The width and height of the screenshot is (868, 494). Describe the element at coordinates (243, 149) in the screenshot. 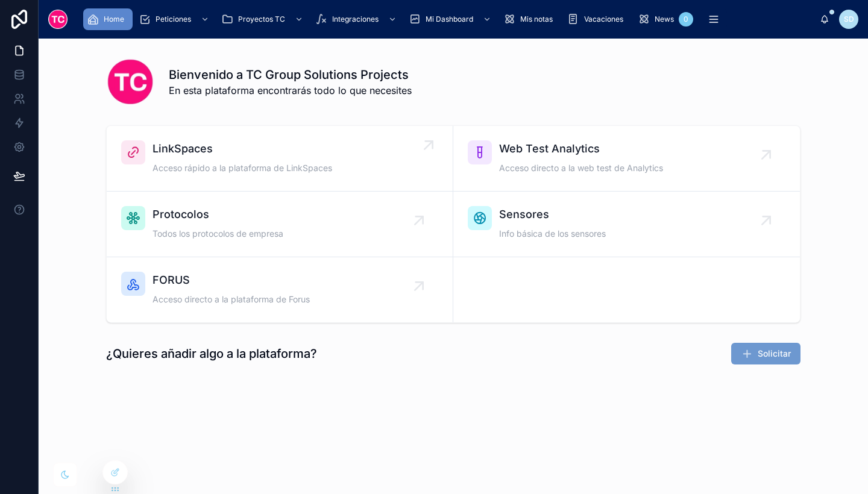

I see `span: LinkSpaces` at that location.